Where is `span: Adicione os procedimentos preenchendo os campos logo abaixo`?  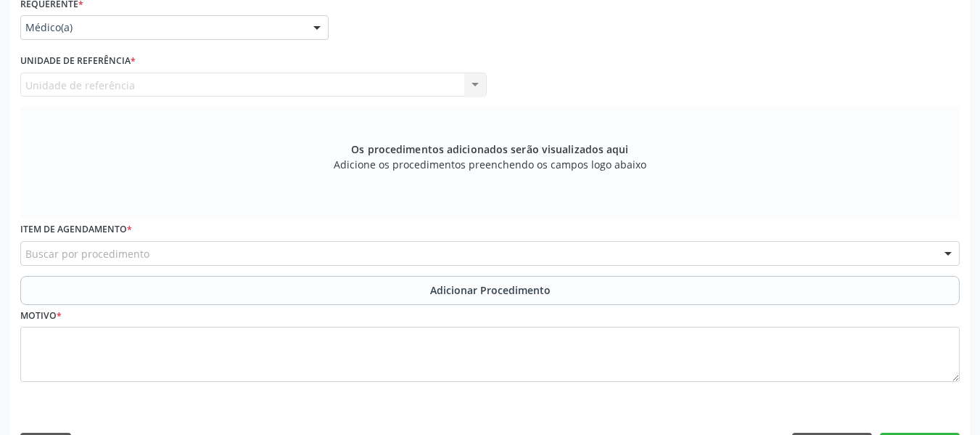
span: Adicione os procedimentos preenchendo os campos logo abaixo is located at coordinates (490, 164).